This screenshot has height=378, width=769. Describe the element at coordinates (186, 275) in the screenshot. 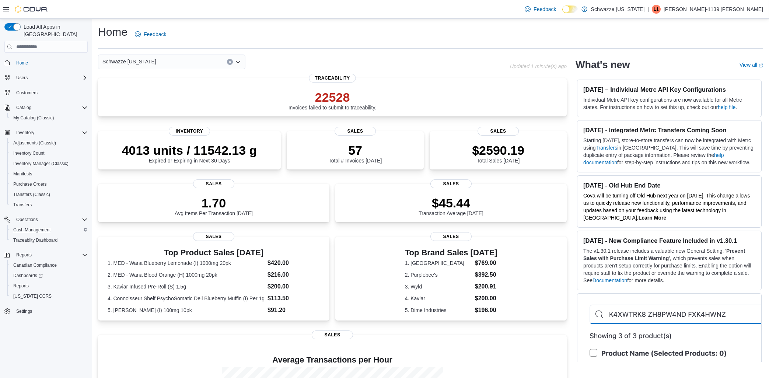

I see `dt: 2. MED - Wana Blood Orange (H) 1000mg 20pk` at that location.